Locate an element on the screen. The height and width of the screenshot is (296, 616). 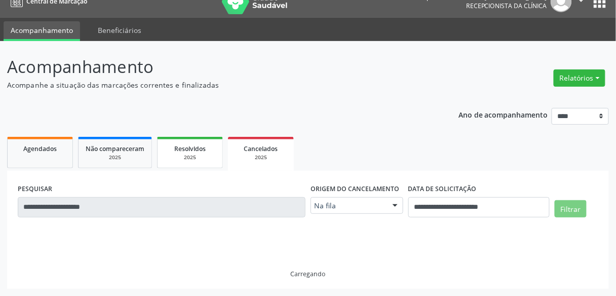
label: DATA DE SOLICITAÇÃO is located at coordinates (442, 189).